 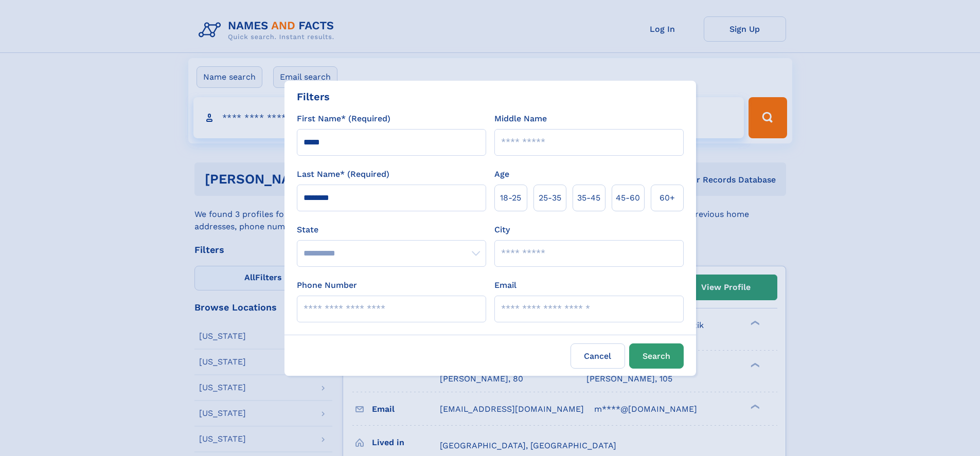 I want to click on span: 18‑25, so click(x=510, y=198).